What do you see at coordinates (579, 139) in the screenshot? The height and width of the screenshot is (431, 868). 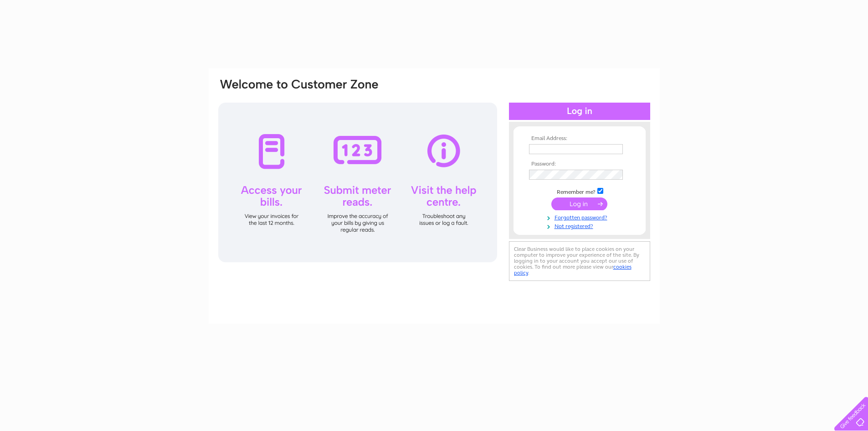 I see `th: Email Address:` at bounding box center [579, 139].